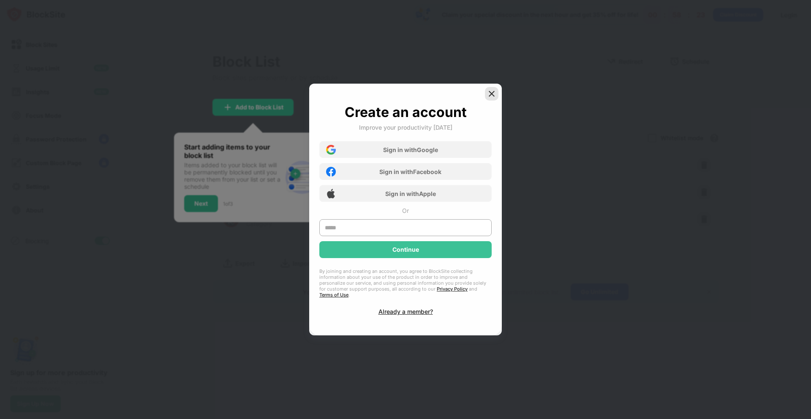  I want to click on div: Create an account, so click(406, 112).